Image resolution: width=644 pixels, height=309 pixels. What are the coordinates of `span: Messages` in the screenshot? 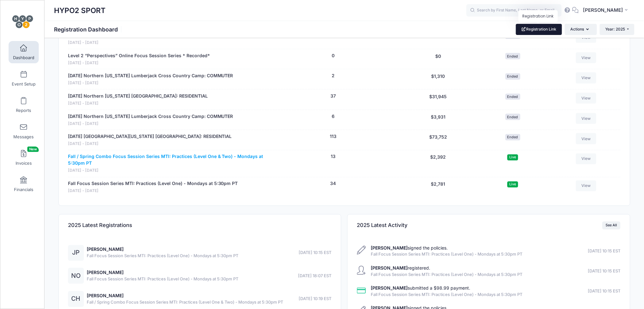 It's located at (23, 137).